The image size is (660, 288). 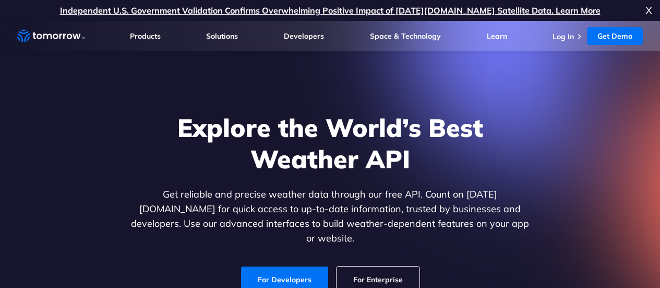 What do you see at coordinates (304, 36) in the screenshot?
I see `a: Developers` at bounding box center [304, 36].